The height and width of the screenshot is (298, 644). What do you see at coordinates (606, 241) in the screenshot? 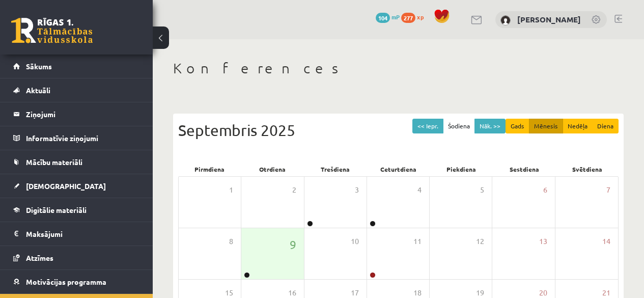
I see `span: 14` at bounding box center [606, 241].